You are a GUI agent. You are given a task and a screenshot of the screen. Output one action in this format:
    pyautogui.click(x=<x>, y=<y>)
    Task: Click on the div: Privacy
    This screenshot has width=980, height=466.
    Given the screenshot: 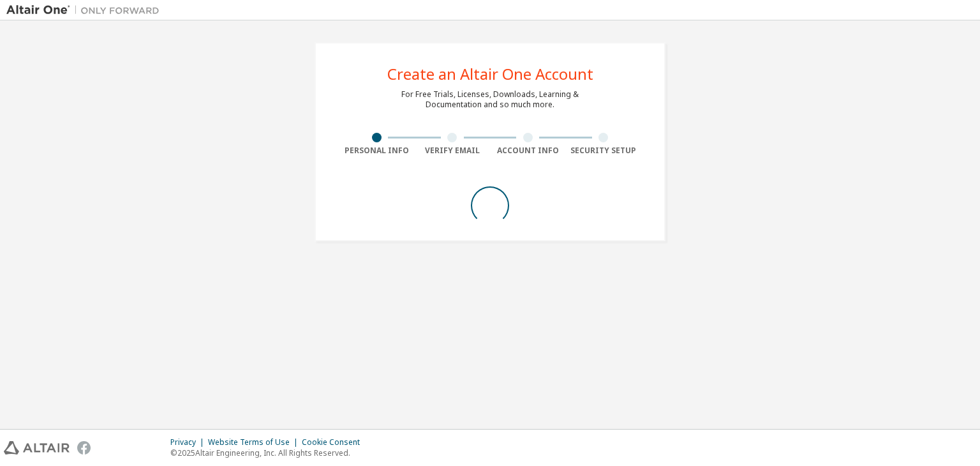 What is the action you would take?
    pyautogui.click(x=189, y=442)
    